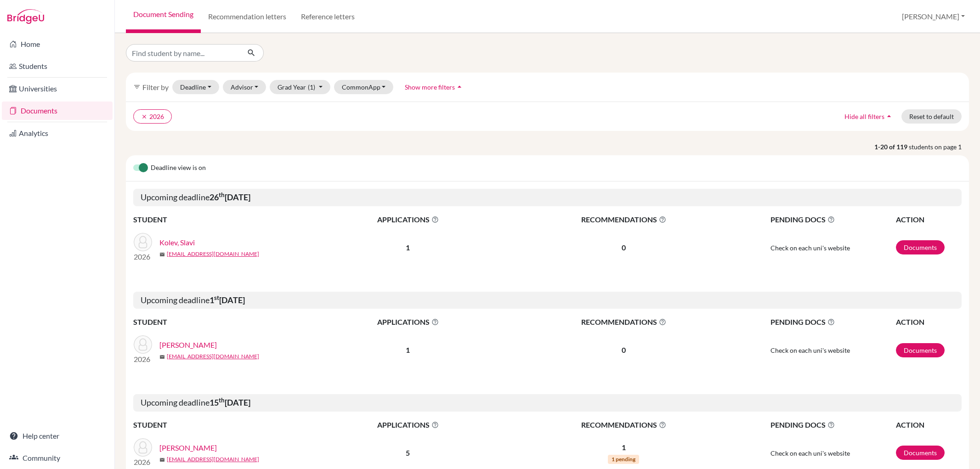 This screenshot has height=469, width=980. Describe the element at coordinates (143, 242) in the screenshot. I see `img: Kolev, Slavi` at that location.